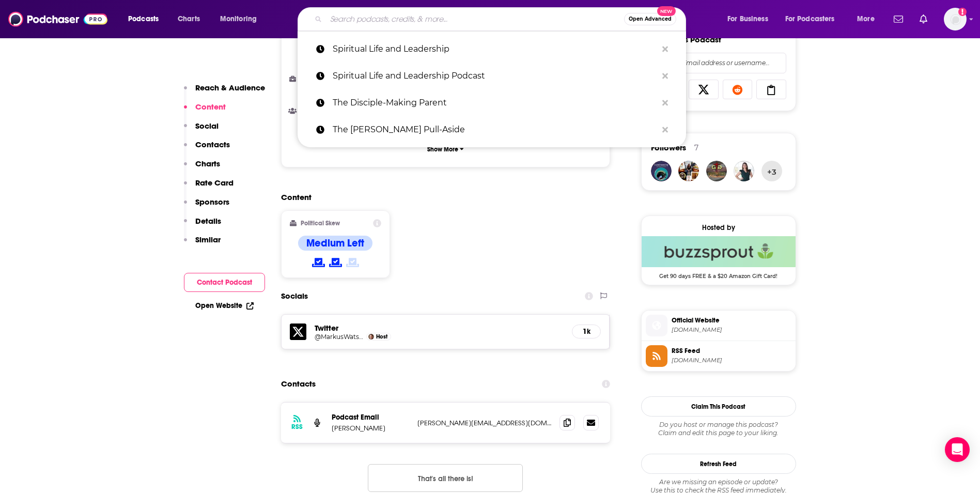 The image size is (980, 493). Describe the element at coordinates (491, 102) in the screenshot. I see `a: The Disciple-Making Parent` at that location.